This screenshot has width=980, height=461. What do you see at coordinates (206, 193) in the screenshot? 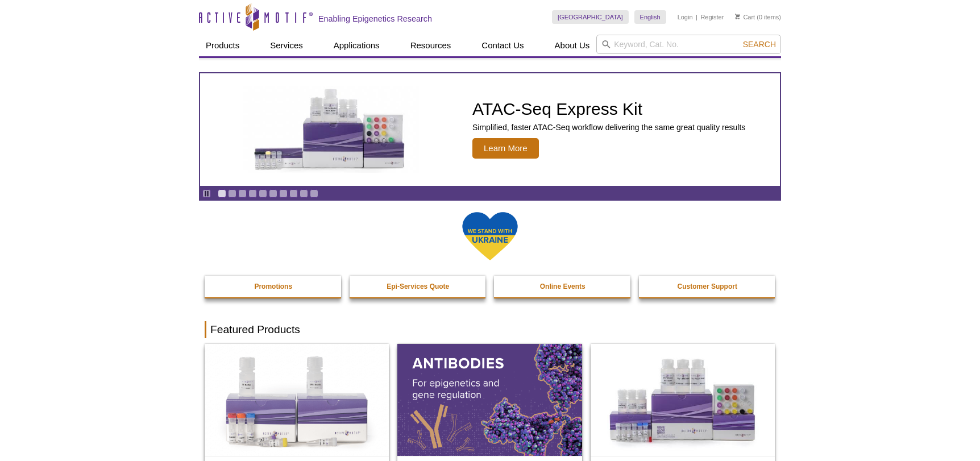
I see `a: Toggle autoplay` at bounding box center [206, 193].